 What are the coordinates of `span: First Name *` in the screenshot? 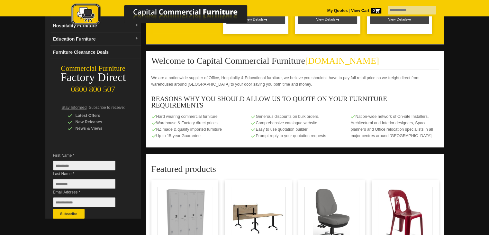 It's located at (89, 155).